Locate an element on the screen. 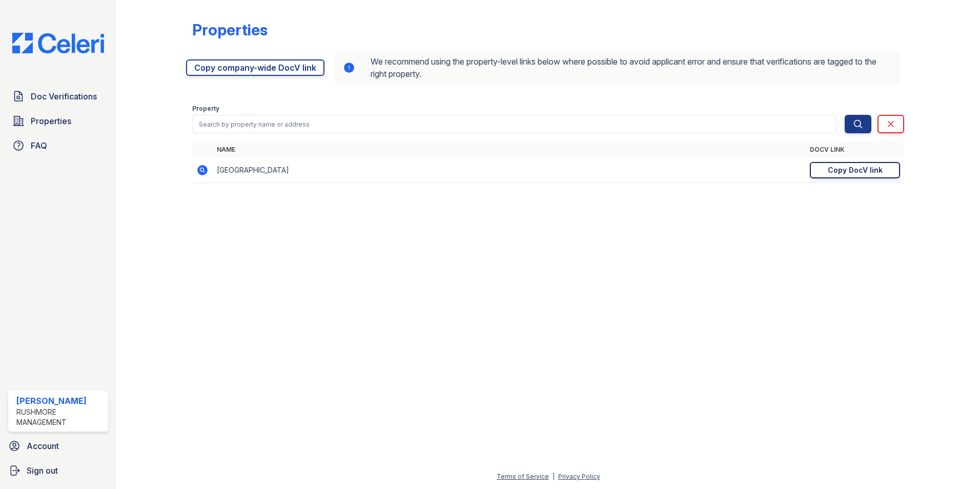 The height and width of the screenshot is (489, 980). input: Search by property name or address is located at coordinates (514, 124).